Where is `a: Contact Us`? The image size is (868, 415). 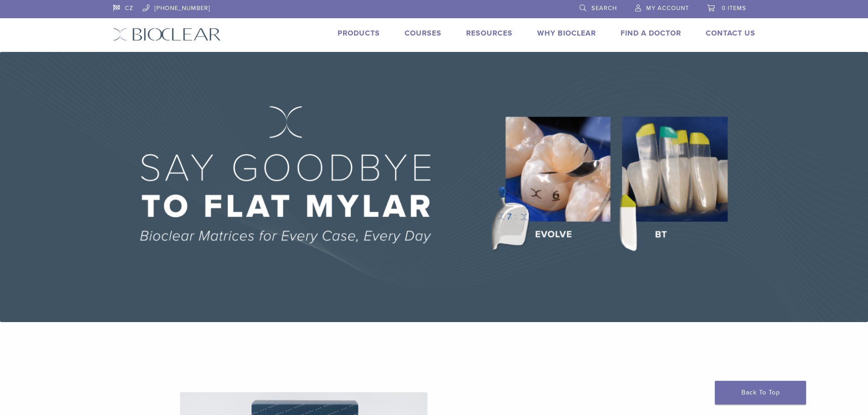
a: Contact Us is located at coordinates (730, 33).